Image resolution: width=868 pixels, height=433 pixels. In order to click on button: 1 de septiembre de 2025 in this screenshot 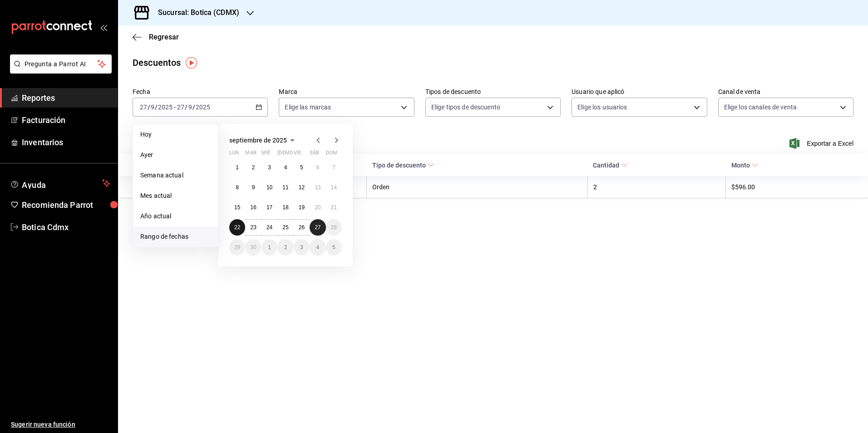, I will do `click(237, 167)`.